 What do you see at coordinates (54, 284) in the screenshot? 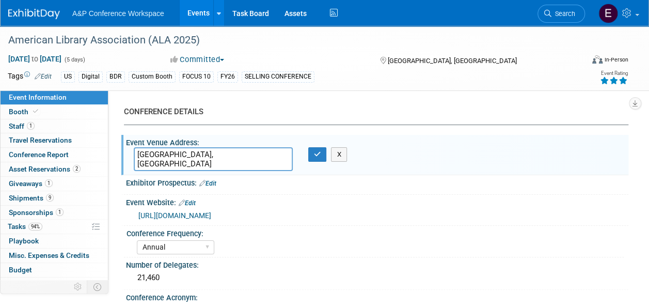
I see `a: ROI, Objectives & ROO` at bounding box center [54, 284].